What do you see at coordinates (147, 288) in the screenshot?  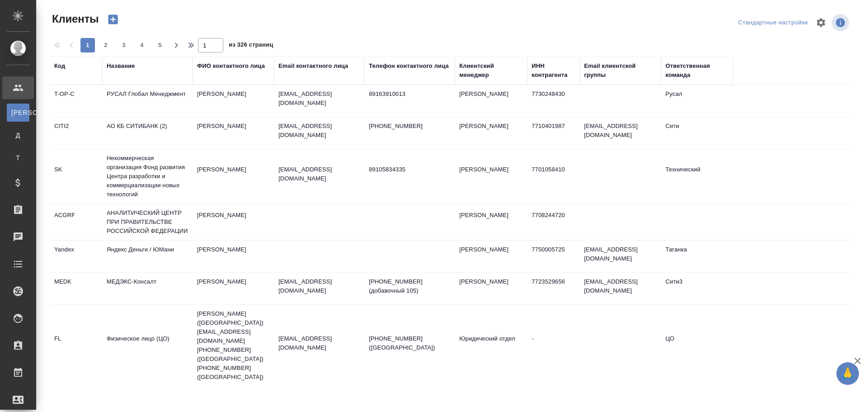 I see `td: МЕДЭКС-Консалт` at bounding box center [147, 288].